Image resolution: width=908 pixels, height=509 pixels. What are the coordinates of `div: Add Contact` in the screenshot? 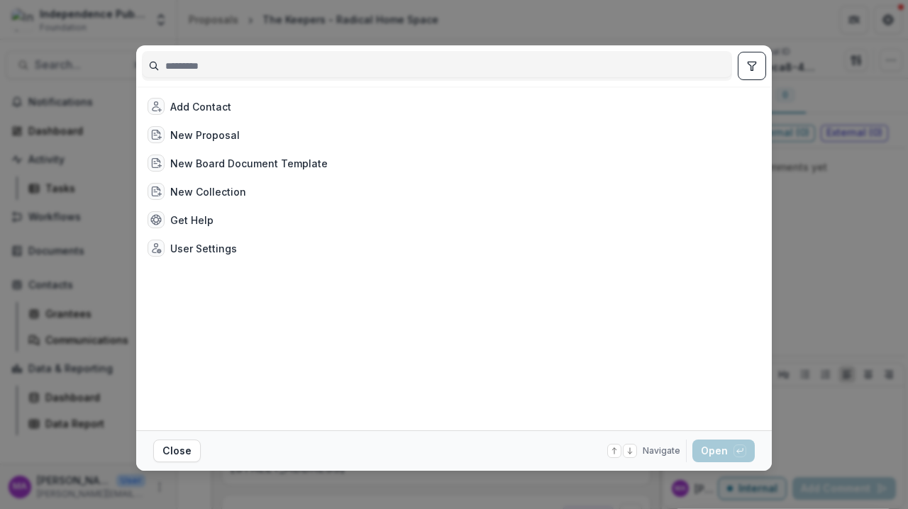 It's located at (201, 106).